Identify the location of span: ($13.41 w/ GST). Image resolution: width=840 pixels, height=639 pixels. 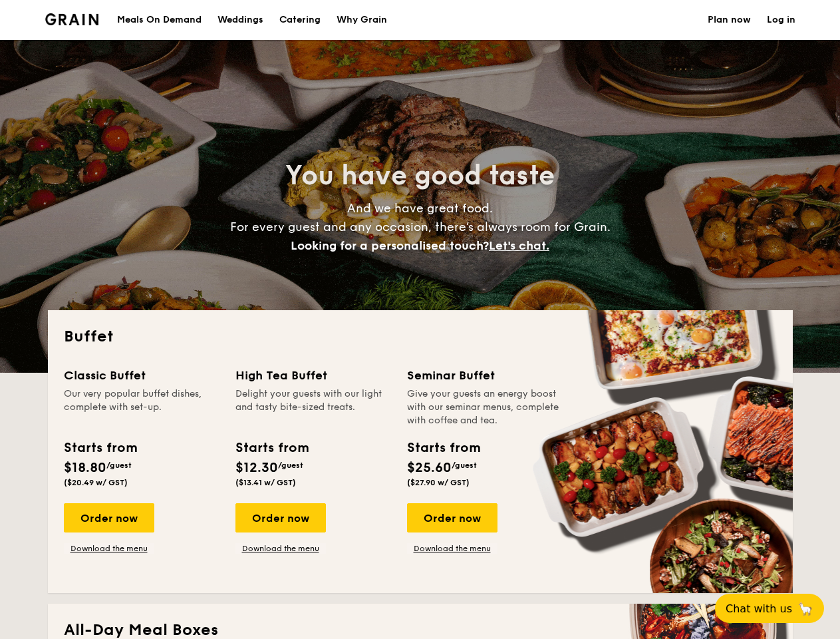
(266, 482).